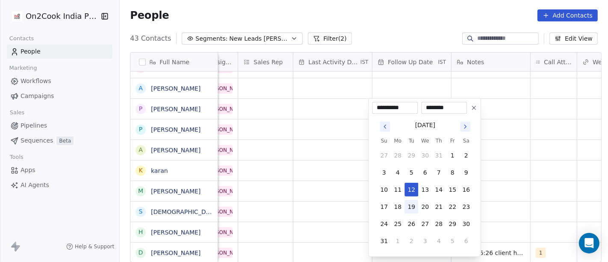  What do you see at coordinates (439, 141) in the screenshot?
I see `th: Thursday` at bounding box center [439, 141].